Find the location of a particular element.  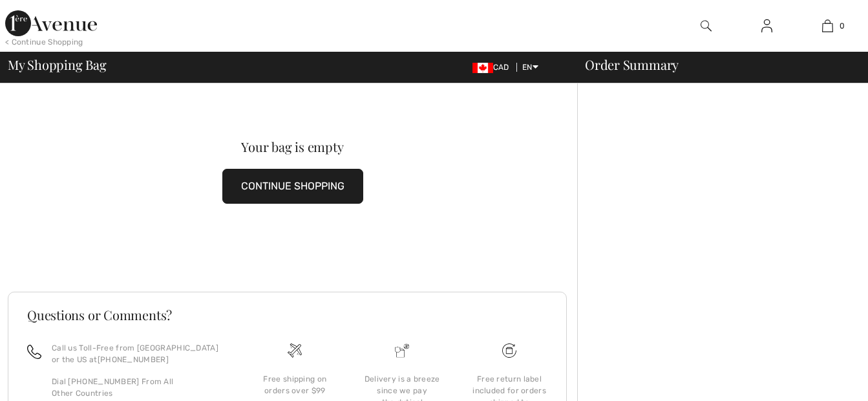

img: 1ère Avenue is located at coordinates (51, 23).